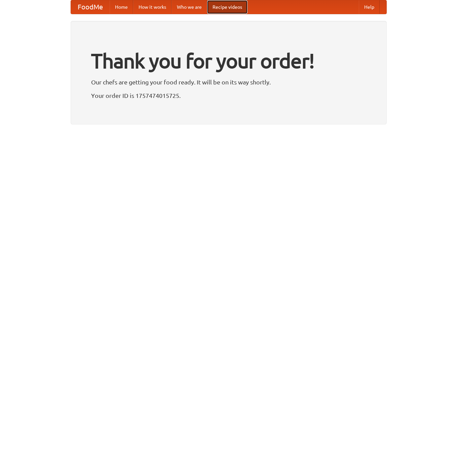 Image resolution: width=457 pixels, height=476 pixels. I want to click on a: How it works, so click(152, 7).